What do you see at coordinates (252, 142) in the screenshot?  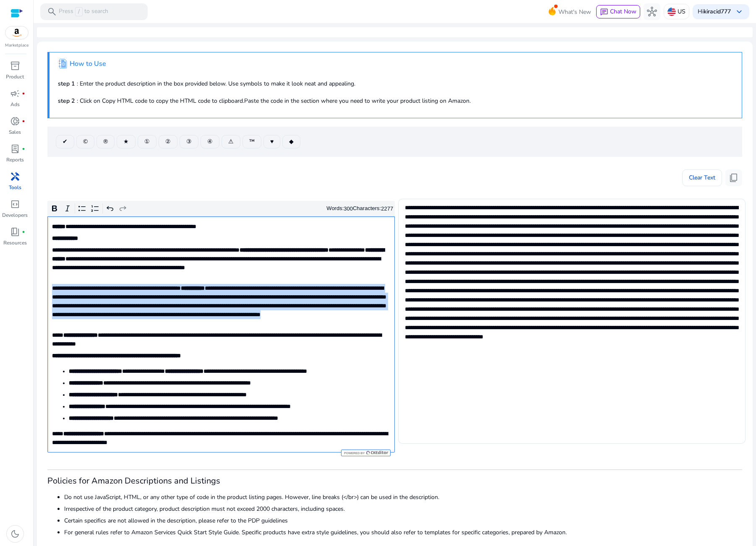 I see `button: ™` at bounding box center [252, 142].